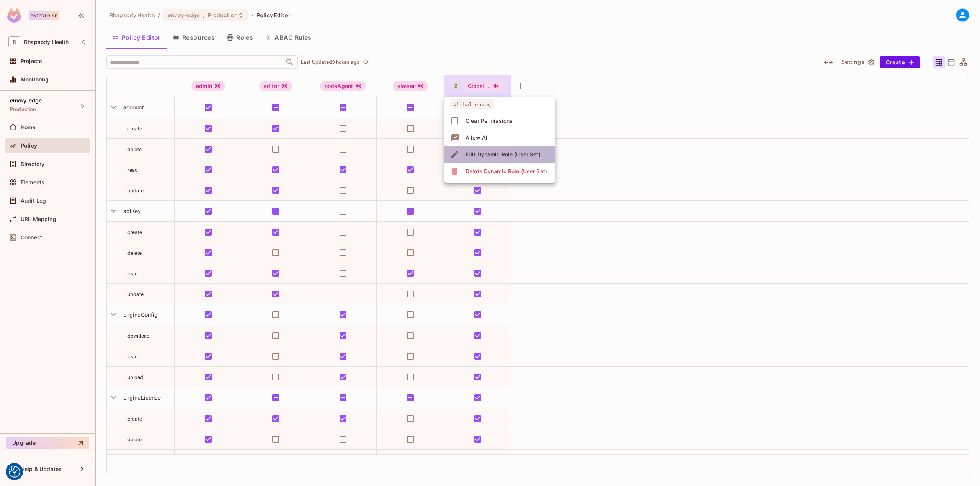 The image size is (980, 486). Describe the element at coordinates (15, 472) in the screenshot. I see `button: Consent Preferences` at that location.